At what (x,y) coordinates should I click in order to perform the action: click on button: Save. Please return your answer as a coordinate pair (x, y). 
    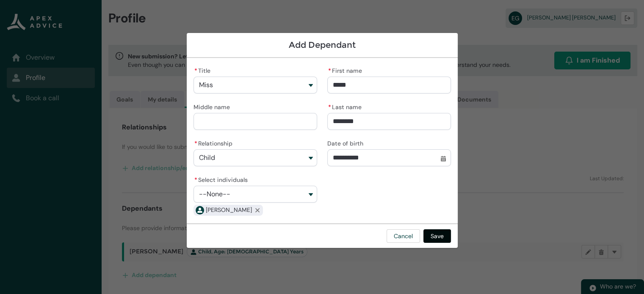
    Looking at the image, I should click on (437, 236).